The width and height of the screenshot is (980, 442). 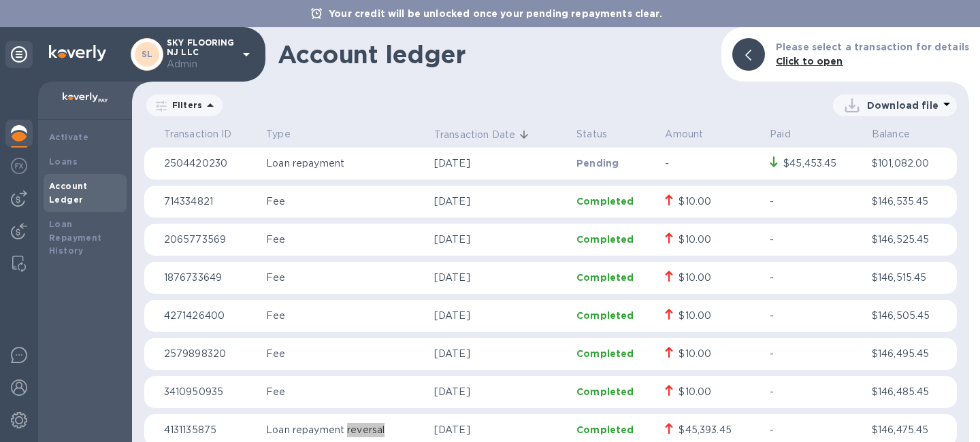 I want to click on p: Admin, so click(x=200, y=64).